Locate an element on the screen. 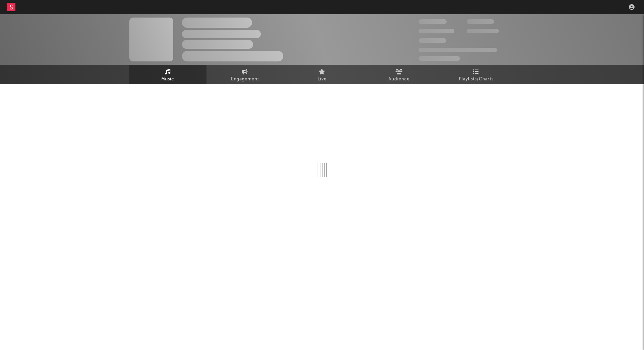 Image resolution: width=644 pixels, height=350 pixels. a: Live is located at coordinates (322, 74).